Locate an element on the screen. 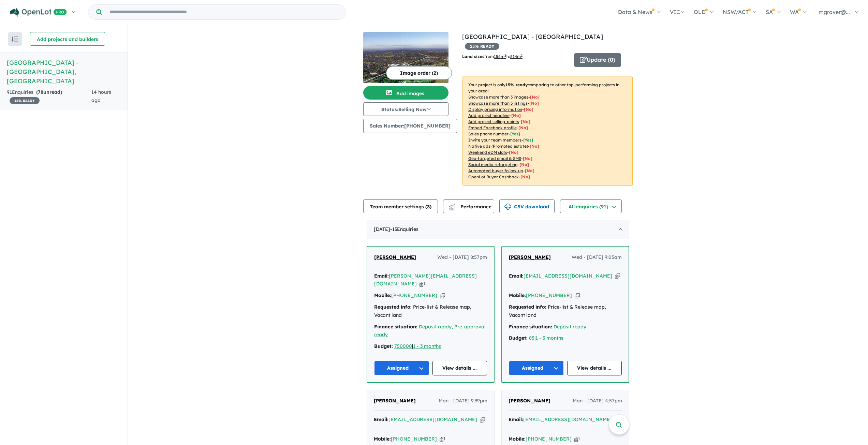  u: Add project selling-points is located at coordinates (494, 121).